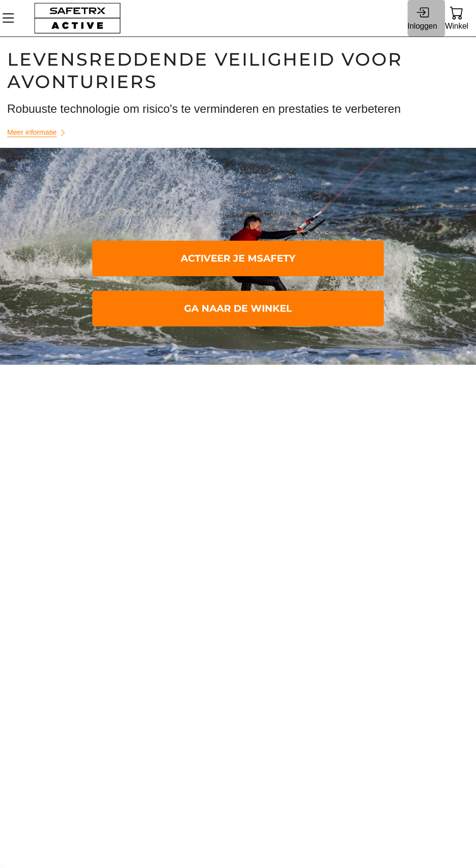 The height and width of the screenshot is (868, 476). I want to click on a: Meer informatie, so click(39, 132).